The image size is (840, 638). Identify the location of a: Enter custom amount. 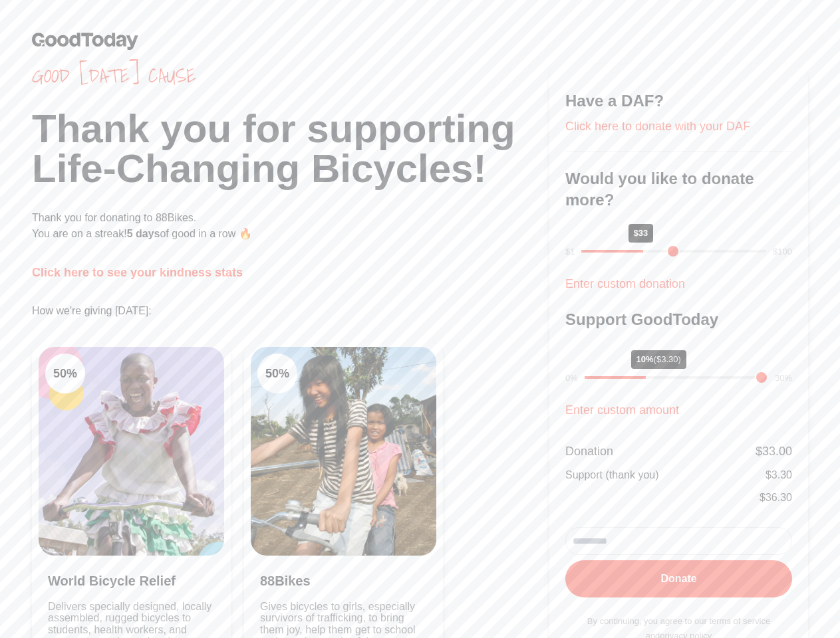
(622, 410).